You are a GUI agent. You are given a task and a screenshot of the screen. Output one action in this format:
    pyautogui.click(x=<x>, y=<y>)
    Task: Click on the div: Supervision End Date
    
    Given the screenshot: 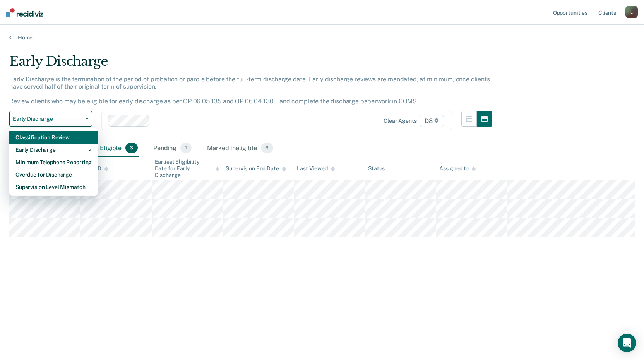 What is the action you would take?
    pyautogui.click(x=255, y=169)
    